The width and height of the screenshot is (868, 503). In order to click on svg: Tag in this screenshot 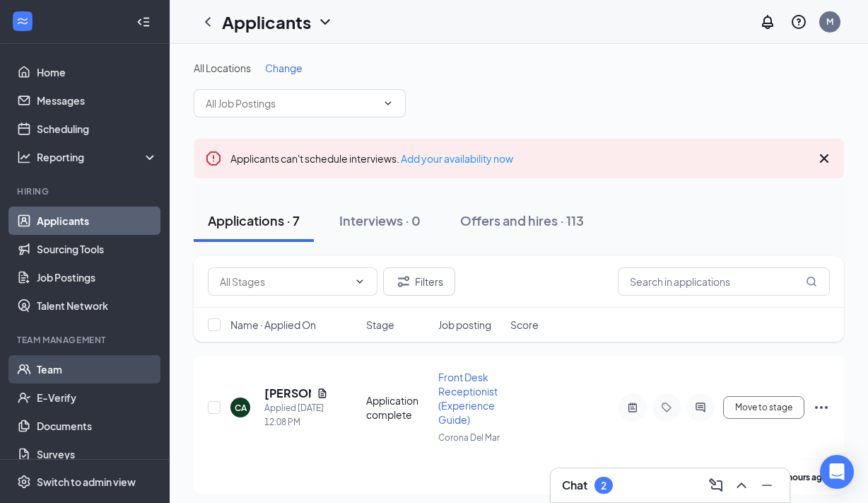, I will do `click(666, 407)`.